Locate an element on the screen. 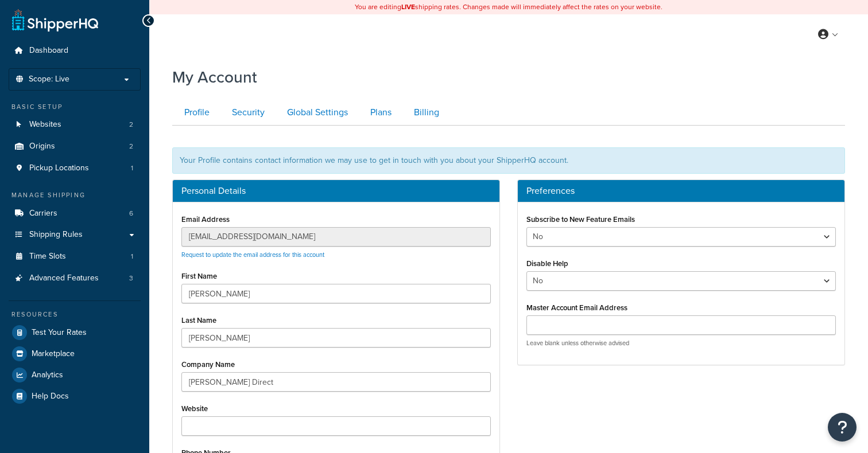 This screenshot has height=453, width=868. h1: My Account is located at coordinates (215, 77).